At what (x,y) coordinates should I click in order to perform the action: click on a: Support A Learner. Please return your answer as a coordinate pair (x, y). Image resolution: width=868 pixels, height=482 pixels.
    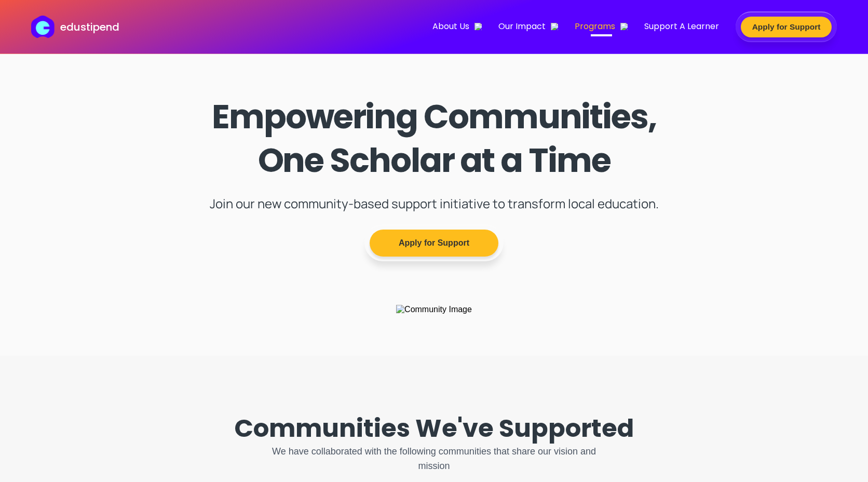
    Looking at the image, I should click on (682, 27).